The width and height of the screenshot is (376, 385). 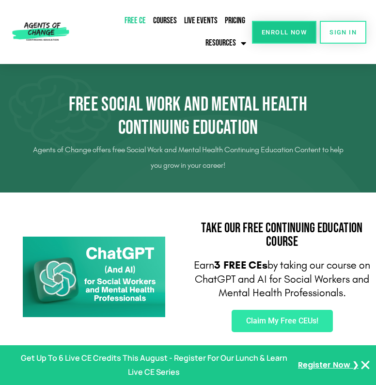 I want to click on a: Free CE, so click(x=135, y=21).